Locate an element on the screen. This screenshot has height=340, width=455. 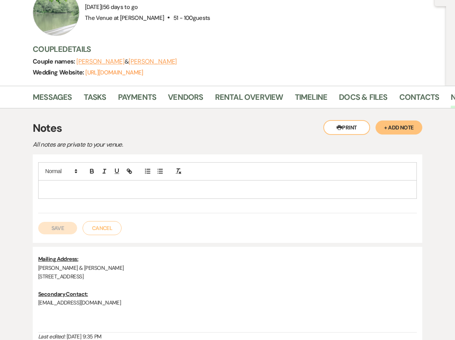
span: 51 - 100 guests is located at coordinates (192, 18).